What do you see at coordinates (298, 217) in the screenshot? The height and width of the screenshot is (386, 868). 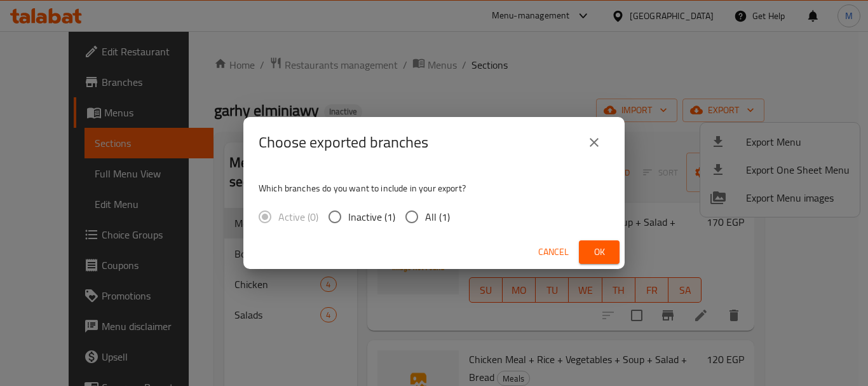 I see `span: Active (0)` at bounding box center [298, 217].